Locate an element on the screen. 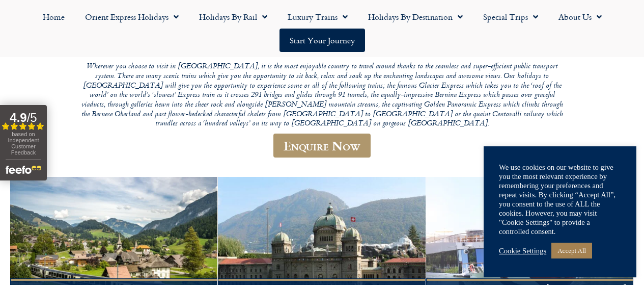 This screenshot has width=644, height=285. a: Special Trips is located at coordinates (510, 17).